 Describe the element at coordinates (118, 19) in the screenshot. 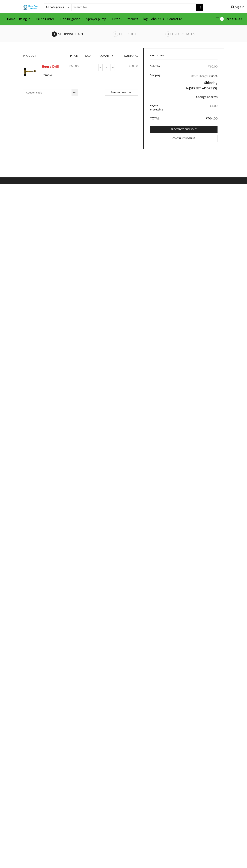

I see `a: Filter` at that location.